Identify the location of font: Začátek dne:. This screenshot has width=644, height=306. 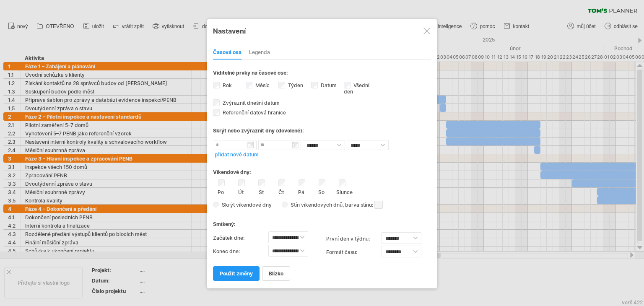
(228, 238).